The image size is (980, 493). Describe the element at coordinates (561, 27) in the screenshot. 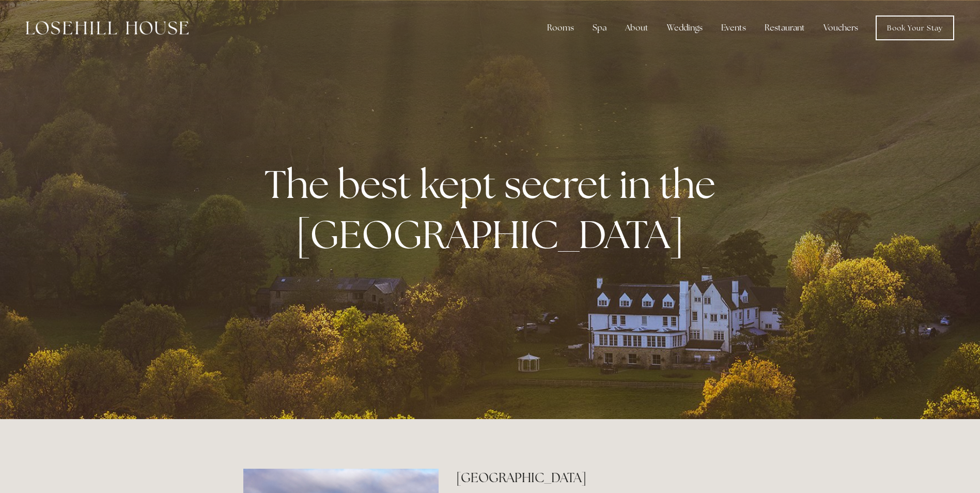

I see `div: Rooms` at that location.